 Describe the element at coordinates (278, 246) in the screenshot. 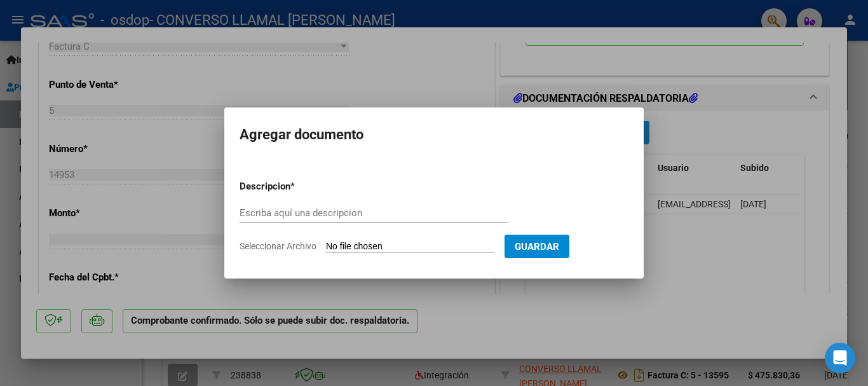

I see `span: Seleccionar Archivo` at that location.